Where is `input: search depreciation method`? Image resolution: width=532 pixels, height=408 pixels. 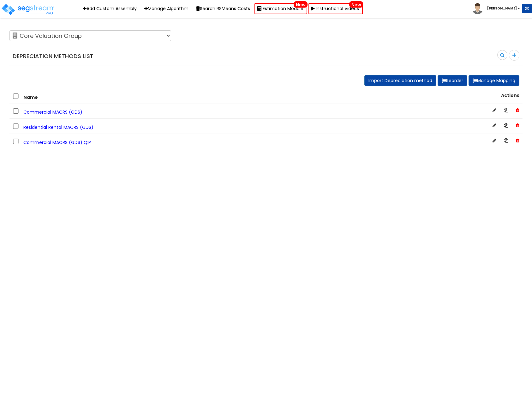 input: search depreciation method is located at coordinates (497, 56).